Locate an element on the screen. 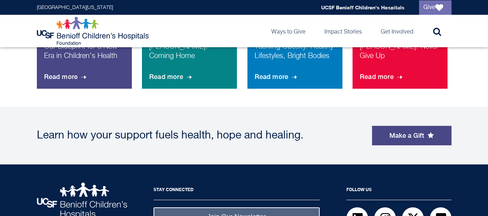 This screenshot has height=216, width=488. img: Logo for UCSF Benioff Children's Hospitals Foundation is located at coordinates (93, 31).